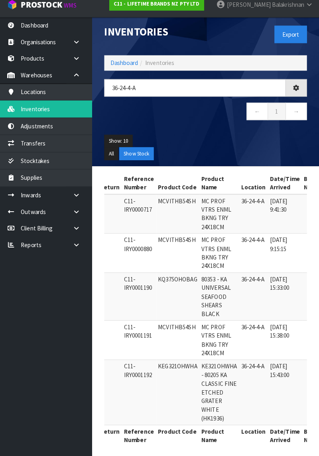 The width and height of the screenshot is (319, 456). What do you see at coordinates (162, 69) in the screenshot?
I see `span: Inventories` at bounding box center [162, 69].